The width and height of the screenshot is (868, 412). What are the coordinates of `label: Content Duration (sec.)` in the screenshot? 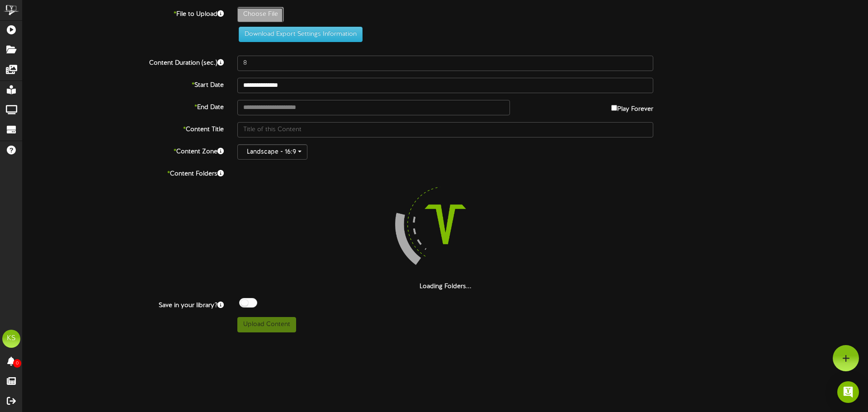 It's located at (123, 62).